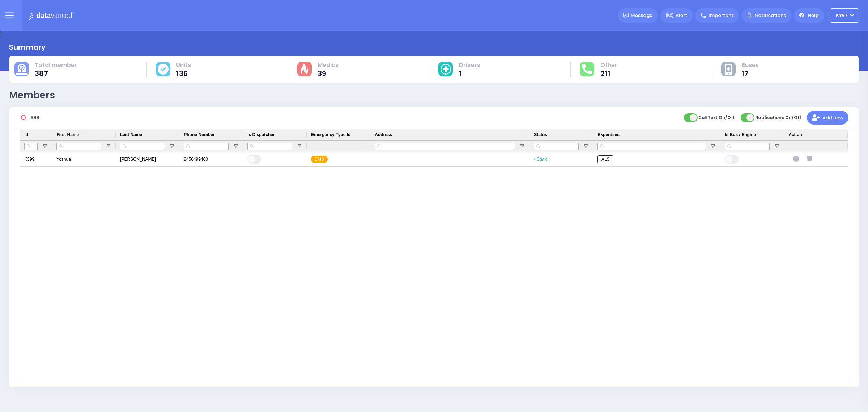 This screenshot has height=412, width=868. Describe the element at coordinates (56, 65) in the screenshot. I see `span: Total member` at that location.